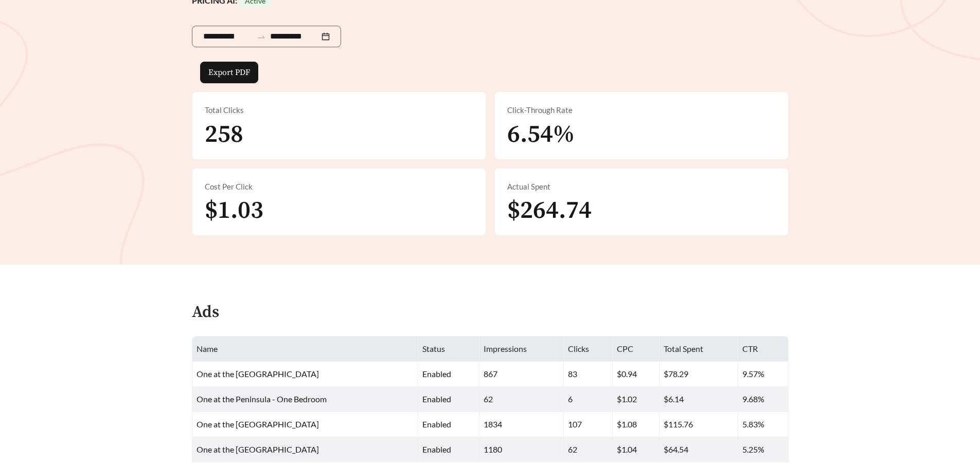 This screenshot has height=468, width=980. What do you see at coordinates (698, 424) in the screenshot?
I see `td: $115.76` at bounding box center [698, 424].